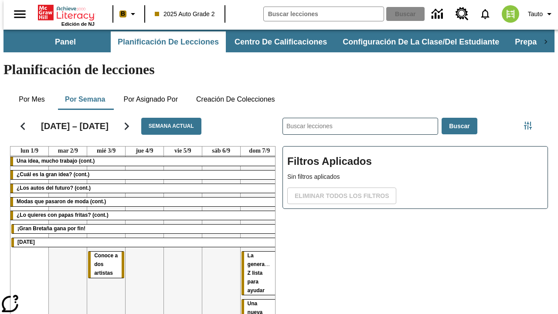 The image size is (558, 314). What do you see at coordinates (510, 14) in the screenshot?
I see `button: Escoja un nuevo avatar` at bounding box center [510, 14].